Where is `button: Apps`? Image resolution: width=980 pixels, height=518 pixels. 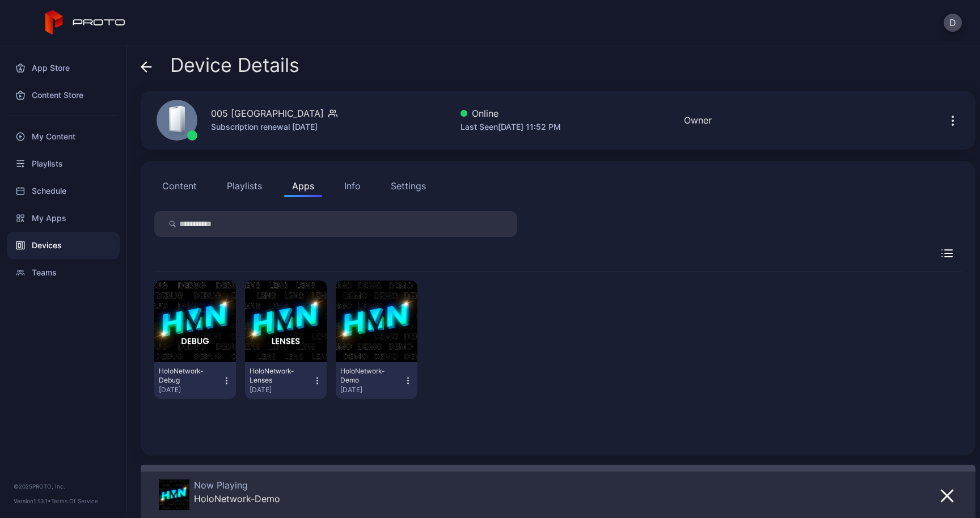 button: Apps is located at coordinates (302, 186).